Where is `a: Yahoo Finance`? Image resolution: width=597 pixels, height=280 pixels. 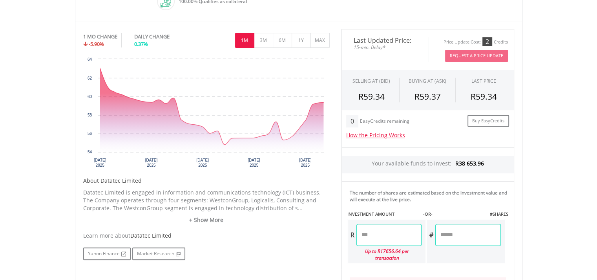 a: Yahoo Finance is located at coordinates (107, 254).